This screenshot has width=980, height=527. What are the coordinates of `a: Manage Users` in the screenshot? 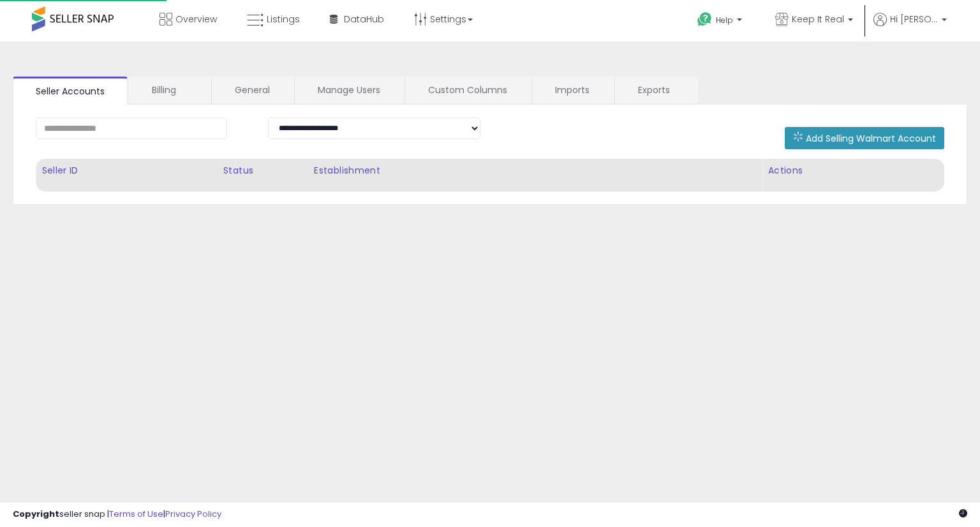 It's located at (349, 90).